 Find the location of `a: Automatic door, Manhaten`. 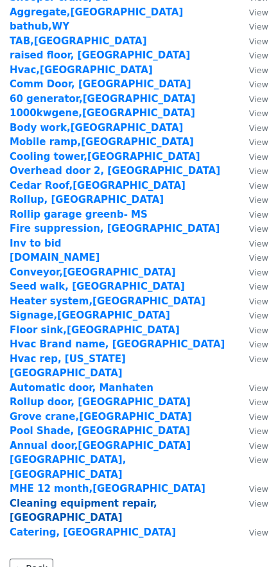

a: Automatic door, Manhaten is located at coordinates (82, 388).